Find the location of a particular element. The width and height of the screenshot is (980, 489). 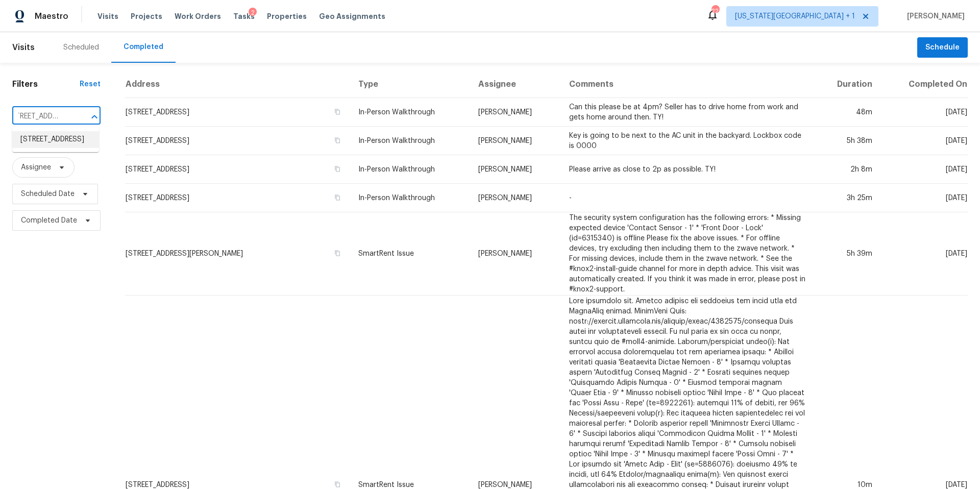

th: Address is located at coordinates (238, 84).